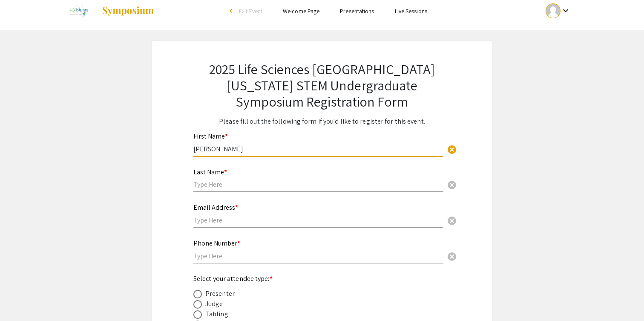  I want to click on span: Exit Event, so click(250, 11).